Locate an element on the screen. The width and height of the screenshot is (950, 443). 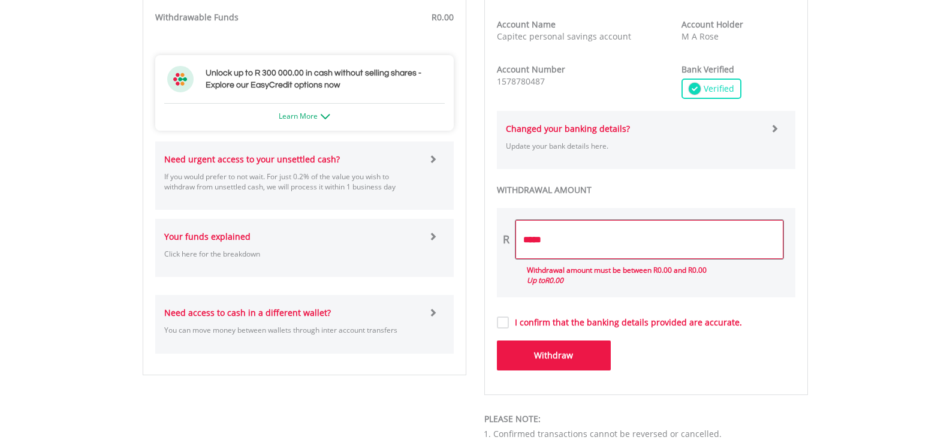
strong: Account Holder is located at coordinates (712, 24).